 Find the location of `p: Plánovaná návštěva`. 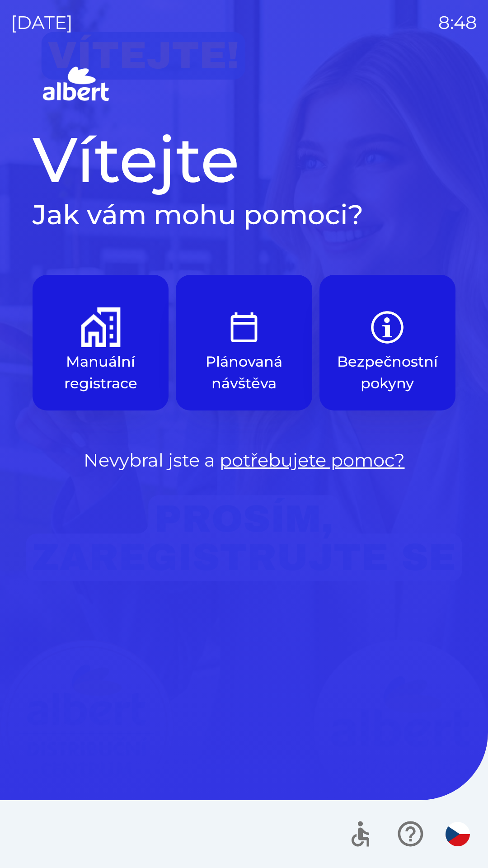

p: Plánovaná návštěva is located at coordinates (243, 373).